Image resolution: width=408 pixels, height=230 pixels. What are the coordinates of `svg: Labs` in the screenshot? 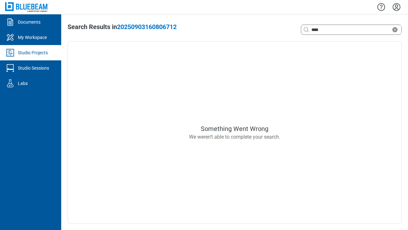 It's located at (10, 83).